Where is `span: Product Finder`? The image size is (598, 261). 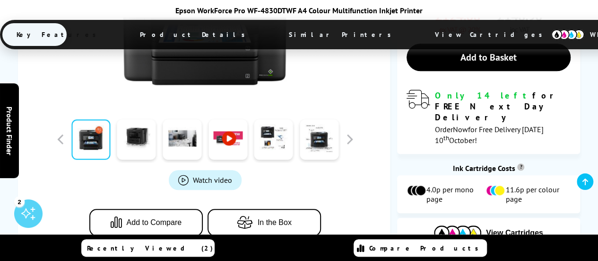
span: Product Finder is located at coordinates (9, 130).